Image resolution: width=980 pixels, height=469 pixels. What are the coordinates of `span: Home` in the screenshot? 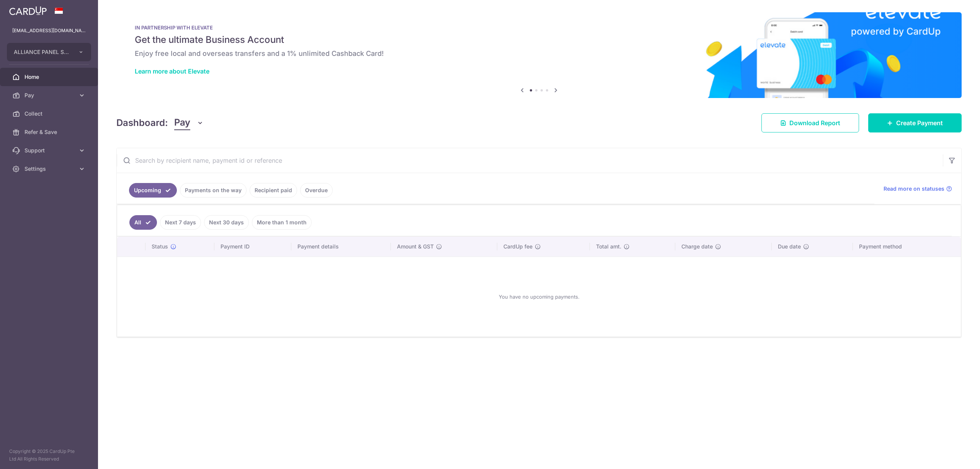 It's located at (50, 77).